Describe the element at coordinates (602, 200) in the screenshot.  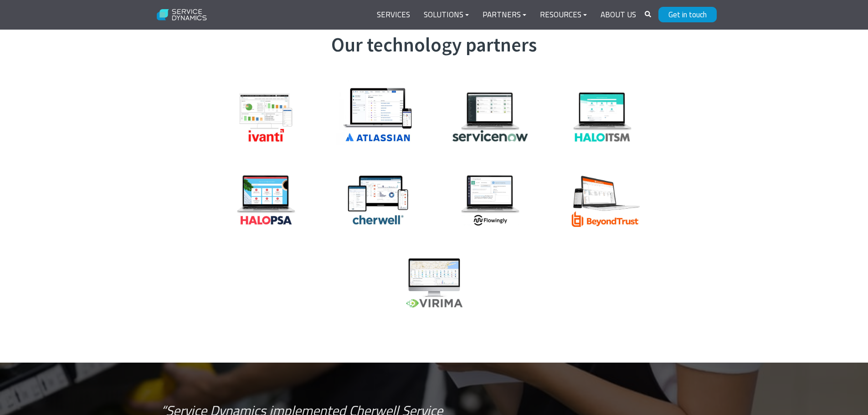
I see `img: beyond-trust-screenshot` at that location.